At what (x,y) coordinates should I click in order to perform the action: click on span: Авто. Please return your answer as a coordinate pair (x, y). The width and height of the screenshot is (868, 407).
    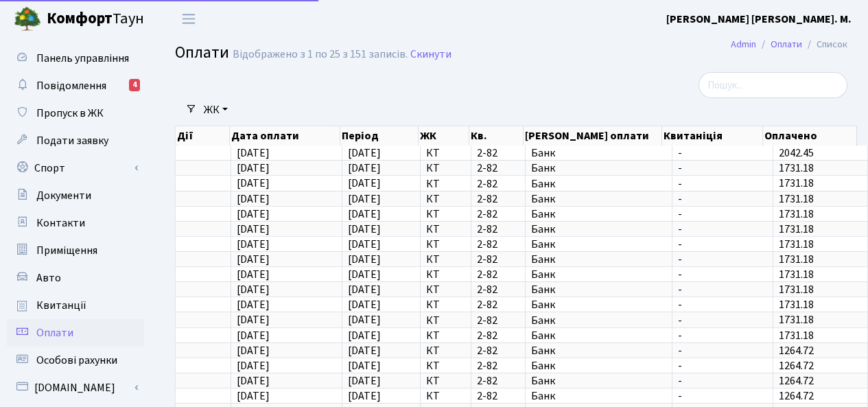
    Looking at the image, I should click on (49, 278).